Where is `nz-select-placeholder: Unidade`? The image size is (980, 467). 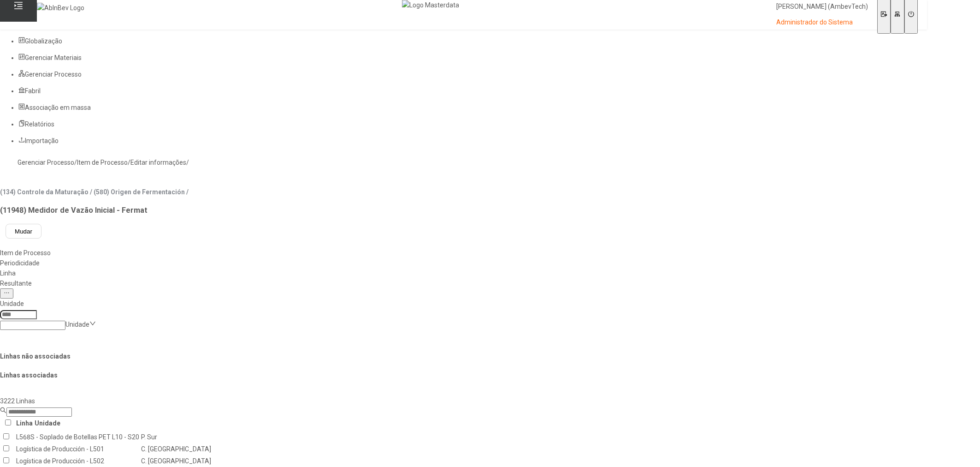 nz-select-placeholder: Unidade is located at coordinates (78, 324).